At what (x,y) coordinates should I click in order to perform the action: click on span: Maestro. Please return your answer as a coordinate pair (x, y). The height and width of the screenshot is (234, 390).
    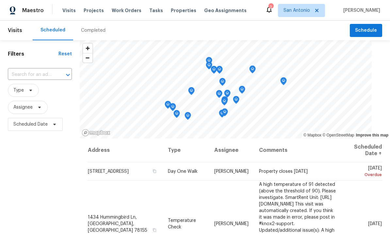
    Looking at the image, I should click on (33, 10).